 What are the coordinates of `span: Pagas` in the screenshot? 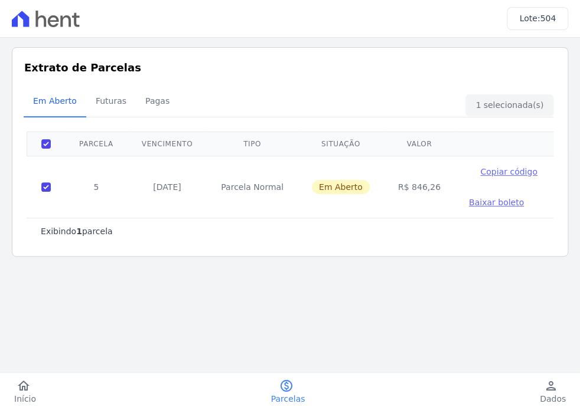 It's located at (157, 101).